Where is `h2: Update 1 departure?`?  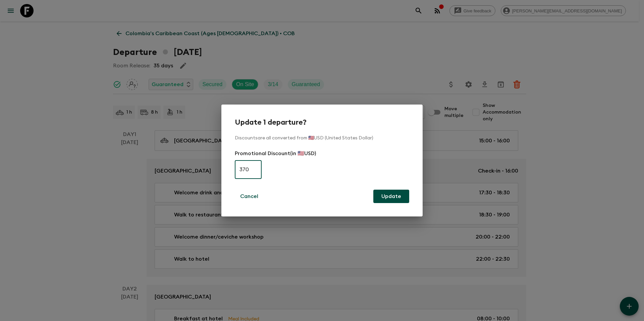
h2: Update 1 departure? is located at coordinates (322, 122).